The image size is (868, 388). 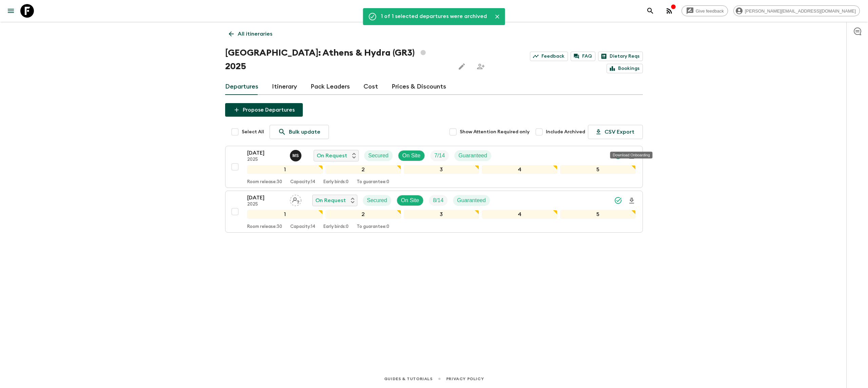 I want to click on span: Give feedback, so click(x=709, y=11).